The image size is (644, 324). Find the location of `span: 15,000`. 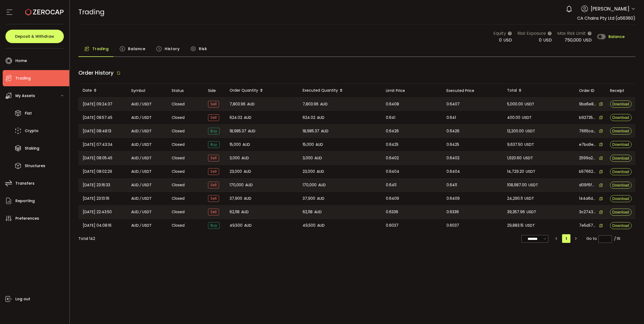

span: 15,000 is located at coordinates (235, 144).